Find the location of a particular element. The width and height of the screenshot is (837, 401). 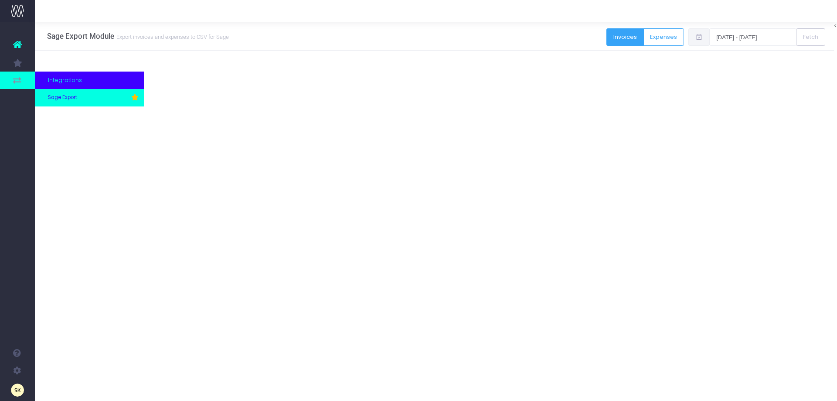

button: Fetch is located at coordinates (810, 37).